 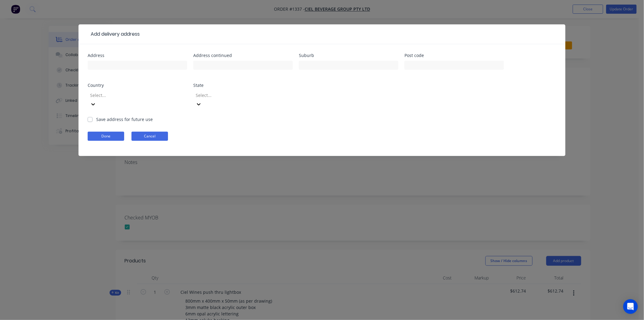 I want to click on div: Country, so click(x=137, y=85).